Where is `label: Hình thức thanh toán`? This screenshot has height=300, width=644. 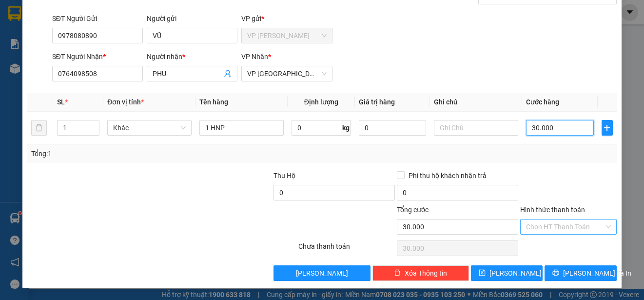 label: Hình thức thanh toán is located at coordinates (552, 210).